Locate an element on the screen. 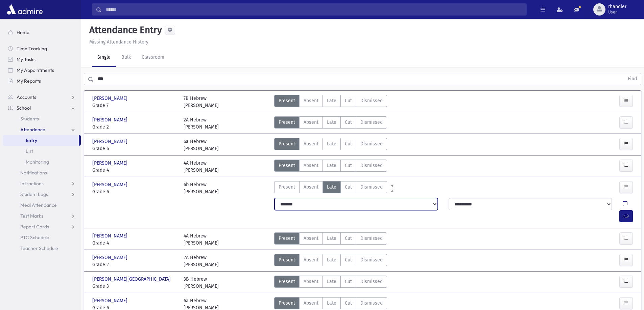  span: Monitoring is located at coordinates (38, 162).